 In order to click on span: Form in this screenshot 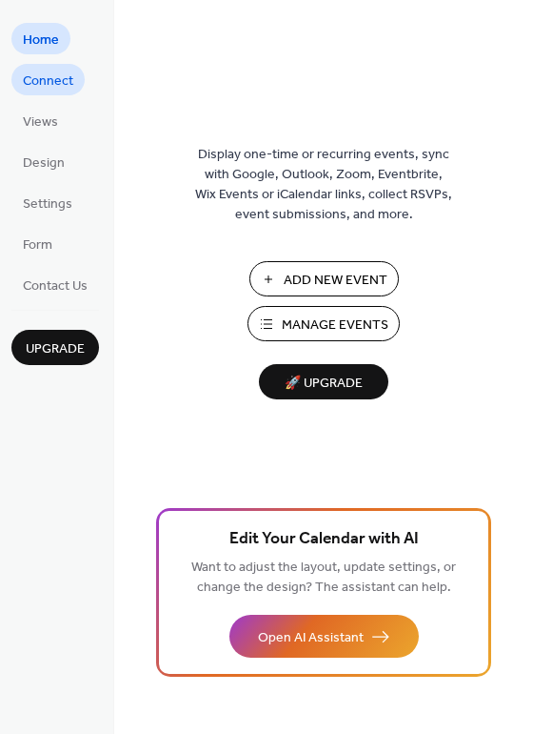, I will do `click(37, 245)`.